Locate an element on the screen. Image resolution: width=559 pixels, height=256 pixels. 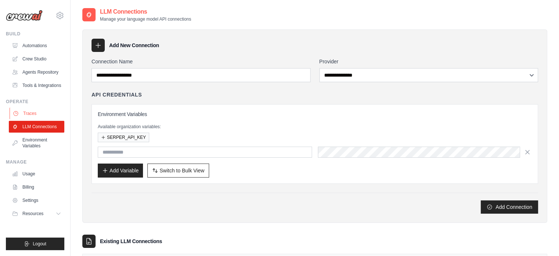
a: Usage is located at coordinates (36, 174).